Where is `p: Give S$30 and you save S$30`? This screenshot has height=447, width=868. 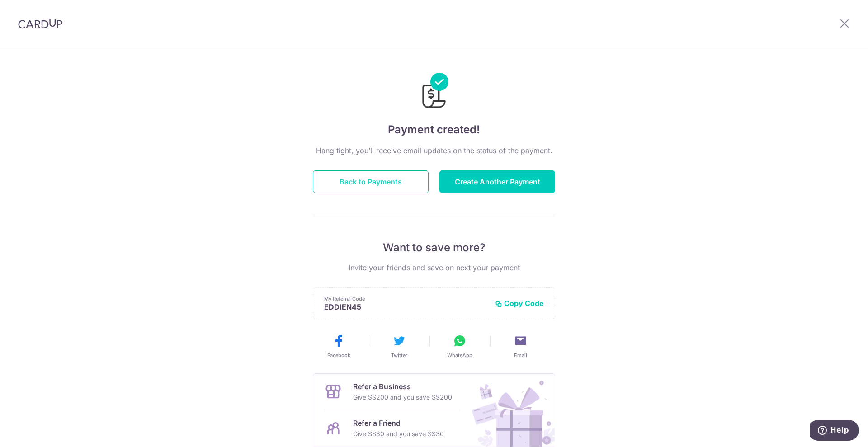 p: Give S$30 and you save S$30 is located at coordinates (399, 434).